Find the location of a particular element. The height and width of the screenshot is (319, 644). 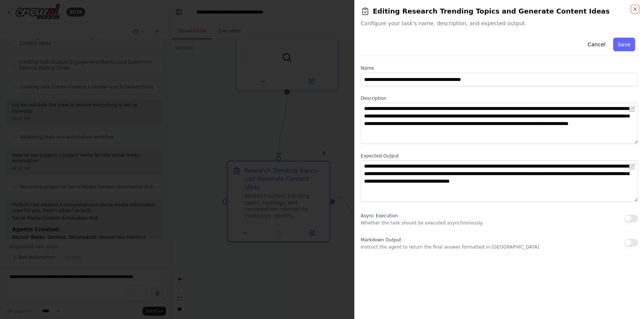

label: Expected Output is located at coordinates (499, 156).